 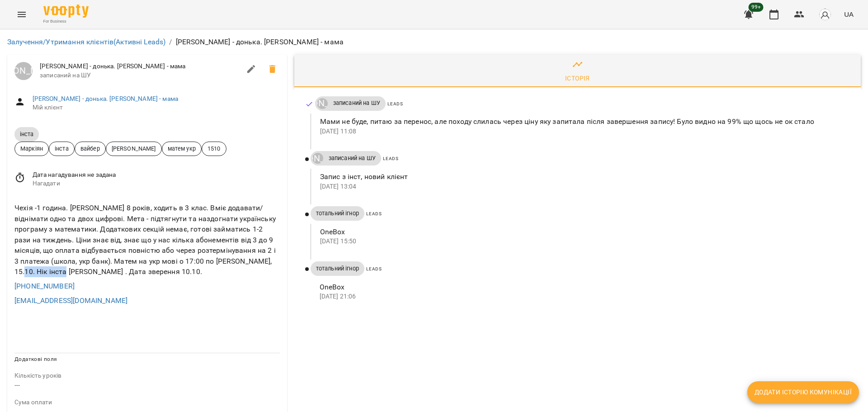 I want to click on div: Історія, so click(x=578, y=78).